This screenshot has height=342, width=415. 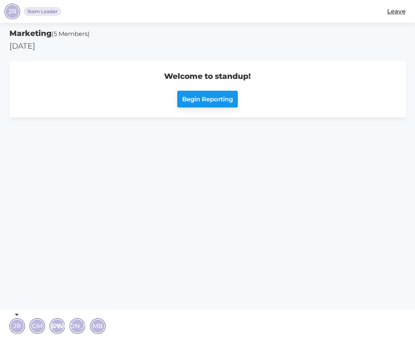 I want to click on span: Team Leader, so click(x=42, y=11).